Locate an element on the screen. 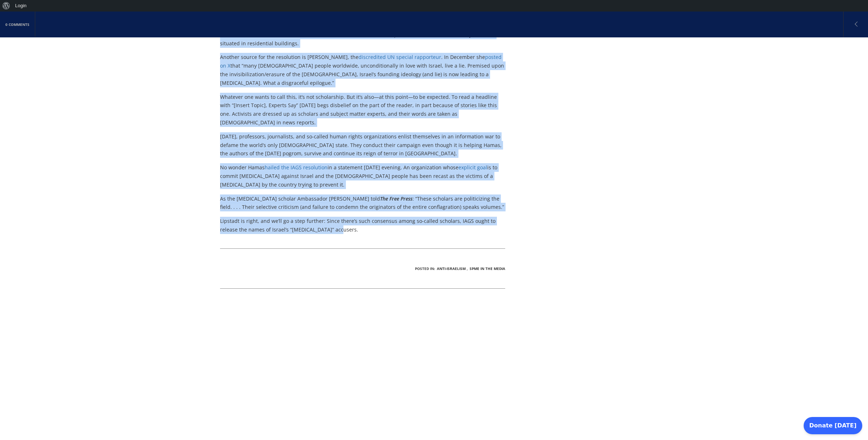  a: explicit goal is located at coordinates (473, 167).